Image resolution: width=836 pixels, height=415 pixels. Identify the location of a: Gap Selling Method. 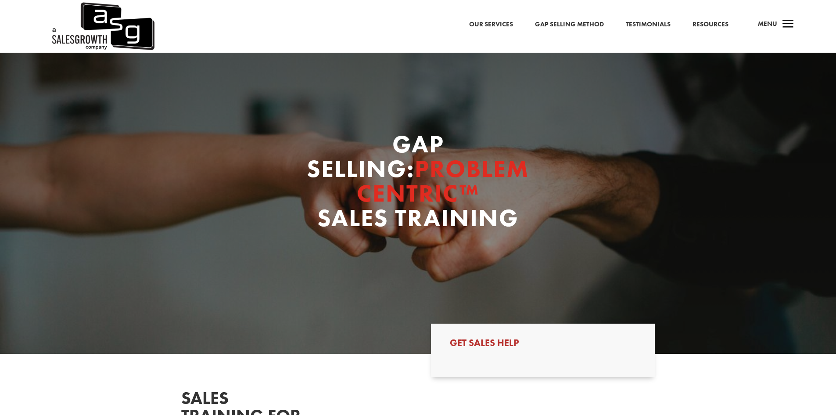
(569, 25).